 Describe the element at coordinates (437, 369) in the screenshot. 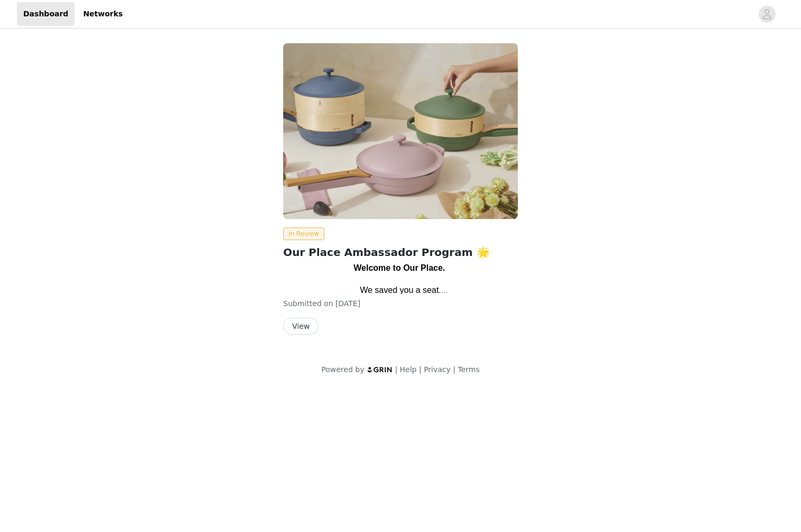

I see `a: Privacy` at that location.